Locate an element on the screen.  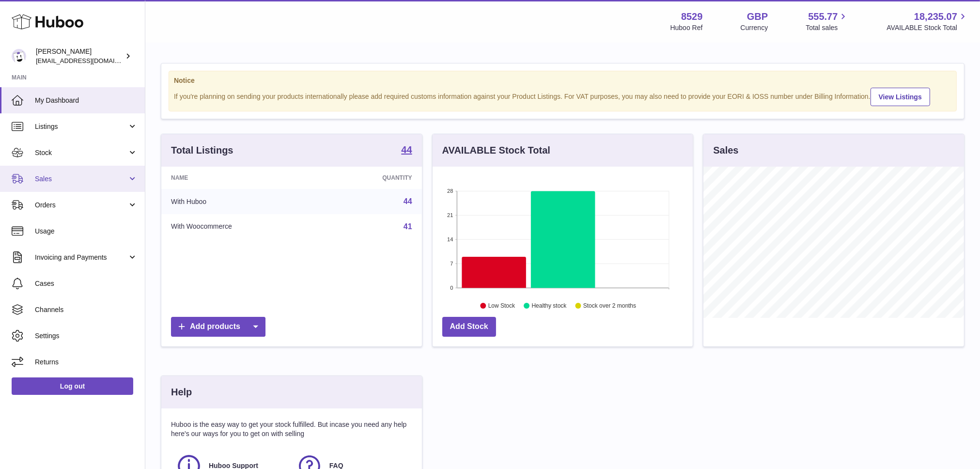
div: Huboo Ref is located at coordinates (686, 28).